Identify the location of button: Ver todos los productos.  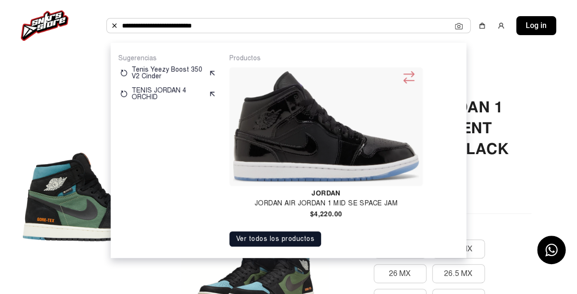
(275, 239).